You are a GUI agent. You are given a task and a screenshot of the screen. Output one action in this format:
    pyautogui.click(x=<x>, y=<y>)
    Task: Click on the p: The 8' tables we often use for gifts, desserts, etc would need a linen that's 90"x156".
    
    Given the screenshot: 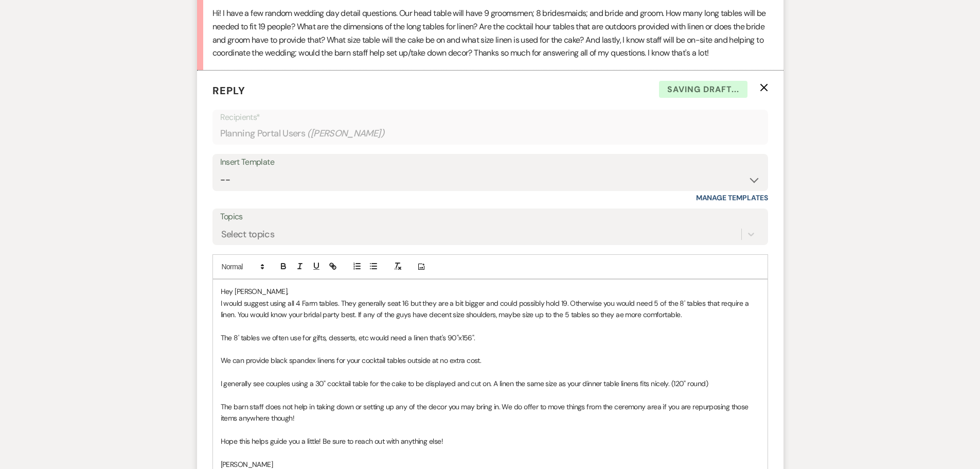 What is the action you would take?
    pyautogui.click(x=490, y=338)
    